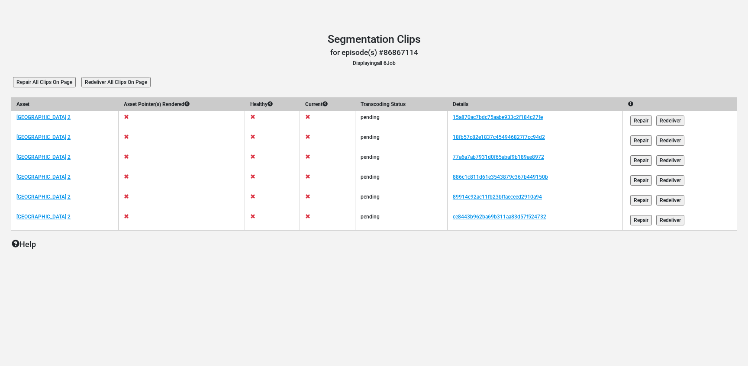 This screenshot has height=366, width=748. I want to click on th: Transcoding Status, so click(401, 104).